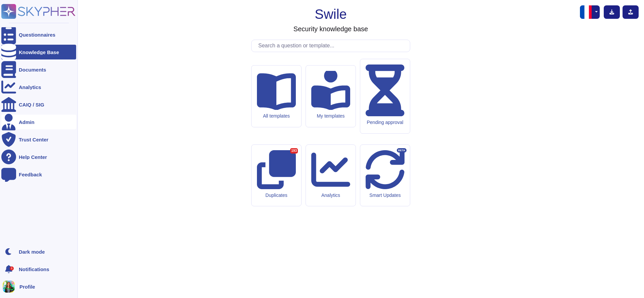 This screenshot has height=298, width=644. What do you see at coordinates (26, 122) in the screenshot?
I see `div: Admin` at bounding box center [26, 122].